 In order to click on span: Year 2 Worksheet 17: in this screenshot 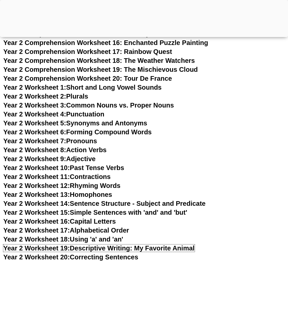, I will do `click(36, 230)`.